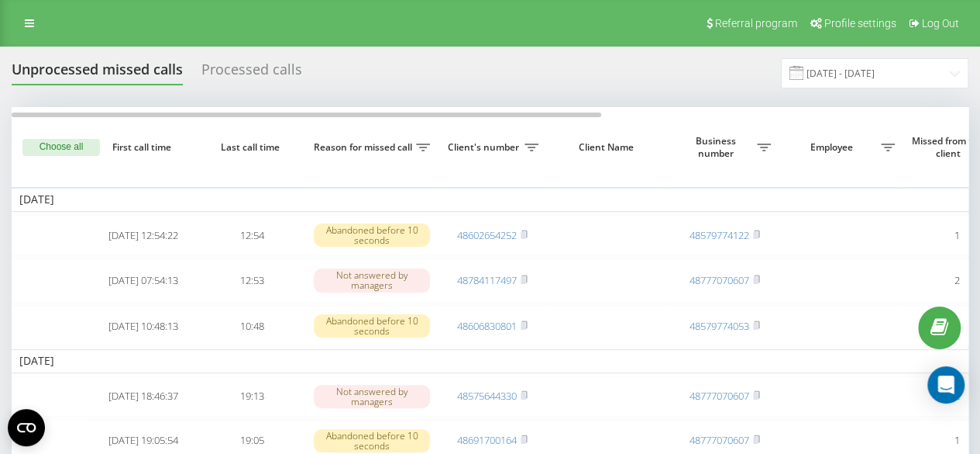 The height and width of the screenshot is (454, 980). I want to click on span: Client Name, so click(608, 147).